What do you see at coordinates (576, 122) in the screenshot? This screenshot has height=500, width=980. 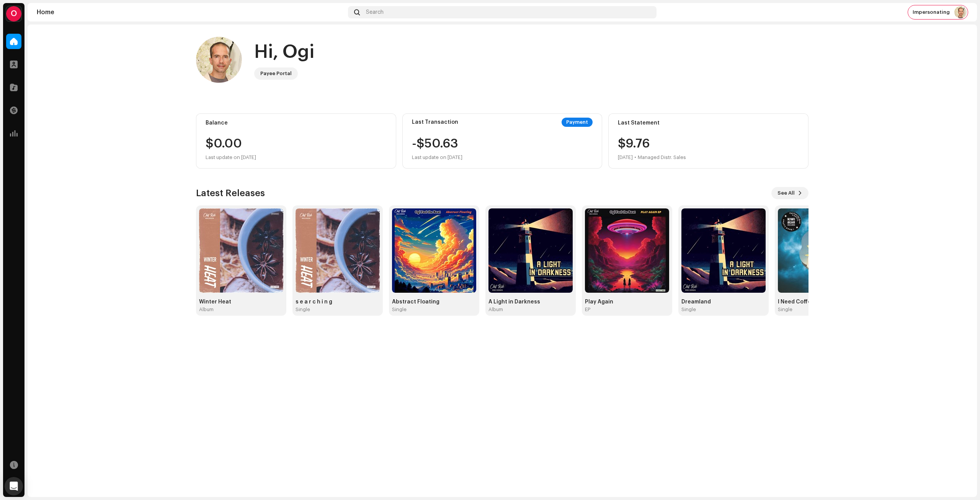 I see `div: Payment` at bounding box center [576, 122].